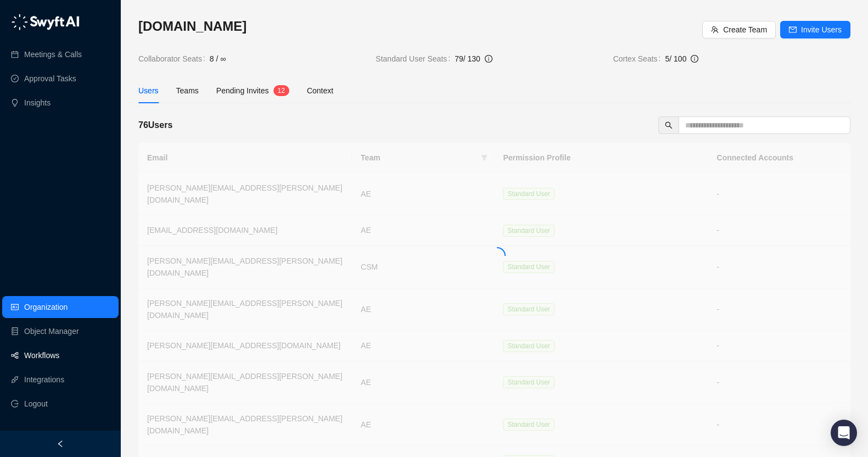 Image resolution: width=868 pixels, height=457 pixels. What do you see at coordinates (174, 59) in the screenshot?
I see `span: Collaborator Seats` at bounding box center [174, 59].